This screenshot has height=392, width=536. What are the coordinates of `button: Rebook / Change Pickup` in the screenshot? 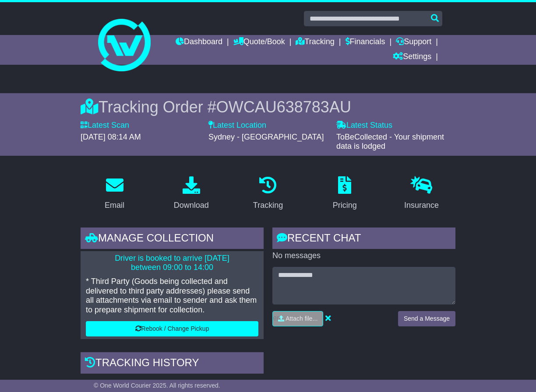 It's located at (172, 329).